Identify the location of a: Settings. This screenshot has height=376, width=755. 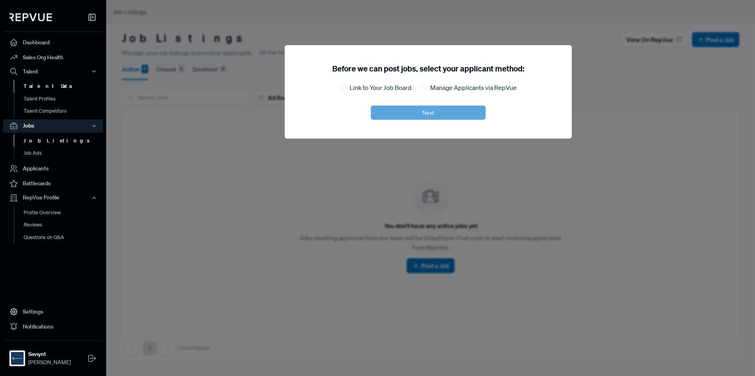
(53, 312).